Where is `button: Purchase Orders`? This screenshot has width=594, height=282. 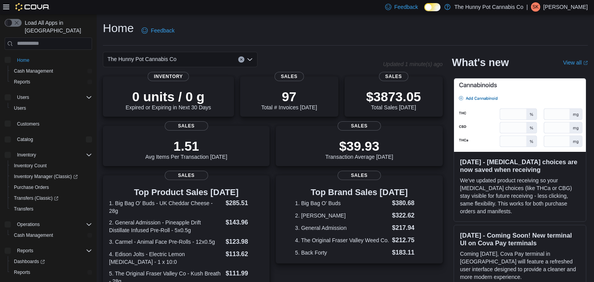
button: Purchase Orders is located at coordinates (51, 187).